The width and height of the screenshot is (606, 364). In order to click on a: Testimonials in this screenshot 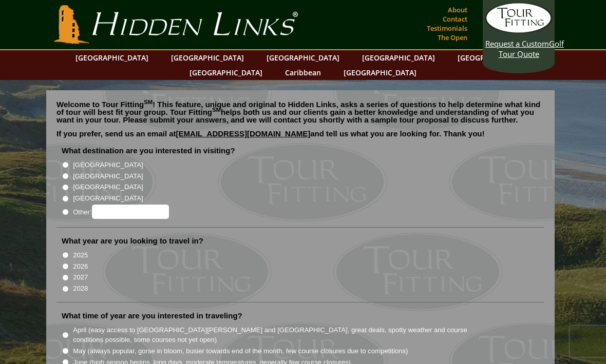, I will do `click(447, 28)`.